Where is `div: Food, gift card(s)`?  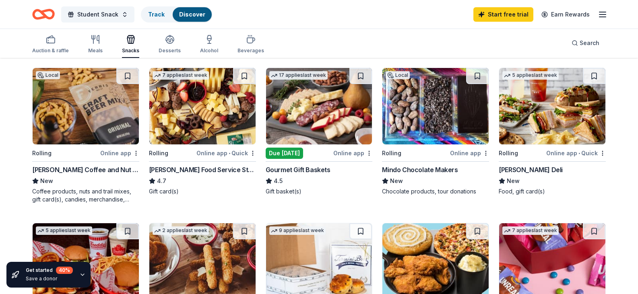 div: Food, gift card(s) is located at coordinates (552, 192).